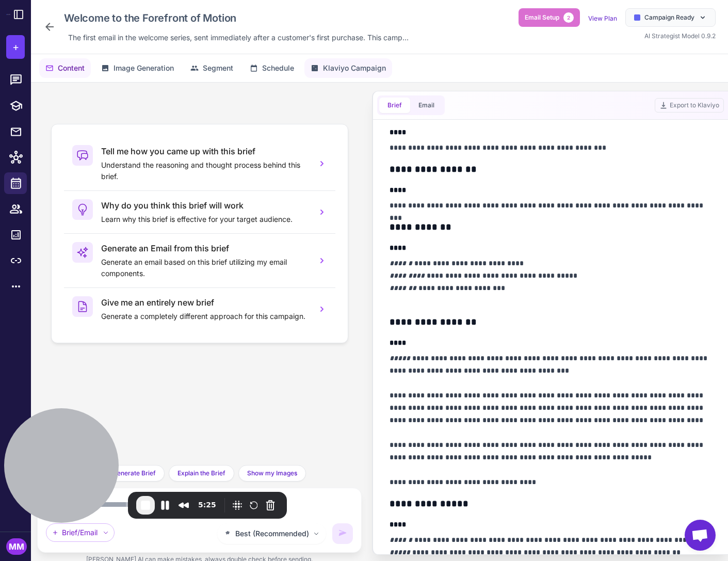  Describe the element at coordinates (272, 473) in the screenshot. I see `span: Show my Images` at that location.